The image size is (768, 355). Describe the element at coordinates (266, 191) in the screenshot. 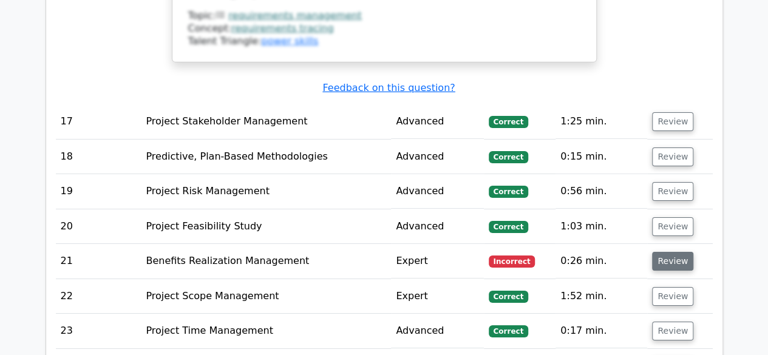

I see `td: Project Risk Management` at that location.